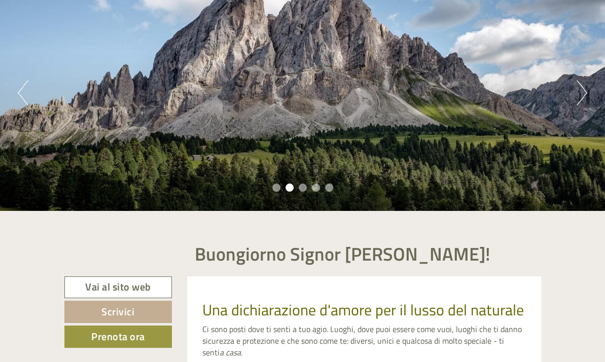 The image size is (605, 362). Describe the element at coordinates (23, 93) in the screenshot. I see `button: Previous` at that location.